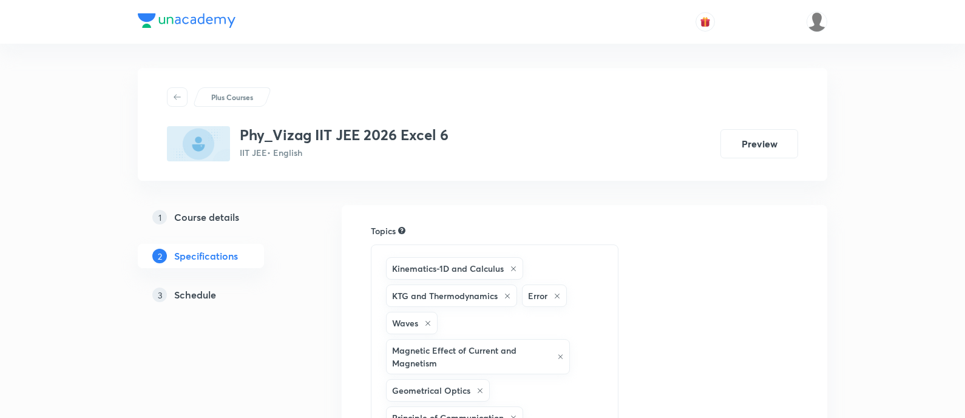  I want to click on img: 457BC467-79FD-4CF4-B57B-413BF5F4CB36_plus.png, so click(198, 144).